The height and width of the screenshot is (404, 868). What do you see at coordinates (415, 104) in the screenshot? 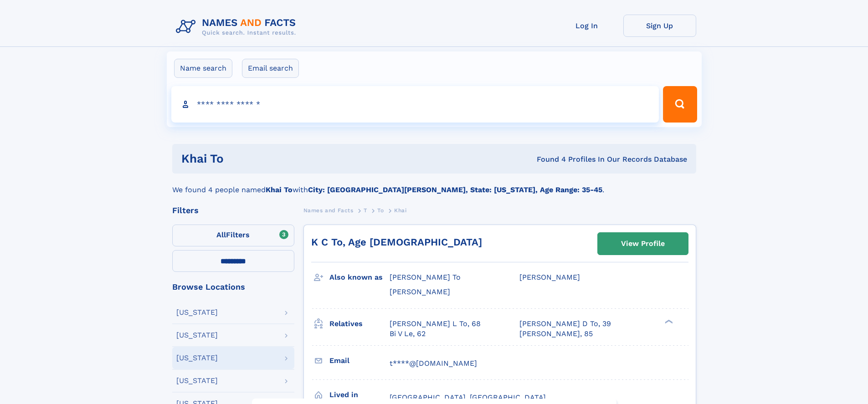
I see `input: search input` at bounding box center [415, 104].